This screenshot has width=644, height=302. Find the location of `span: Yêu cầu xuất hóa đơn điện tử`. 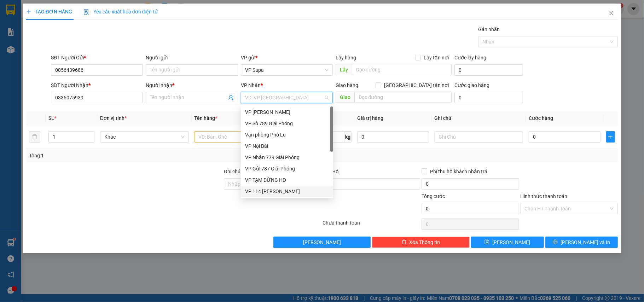

span: Yêu cầu xuất hóa đơn điện tử is located at coordinates (121, 12).